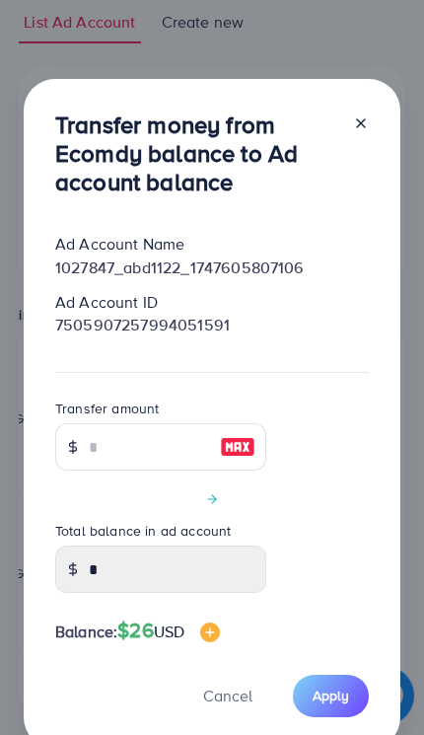  What do you see at coordinates (196, 153) in the screenshot?
I see `h3: Transfer money from Ecomdy balance to Ad account balance` at bounding box center [196, 153].